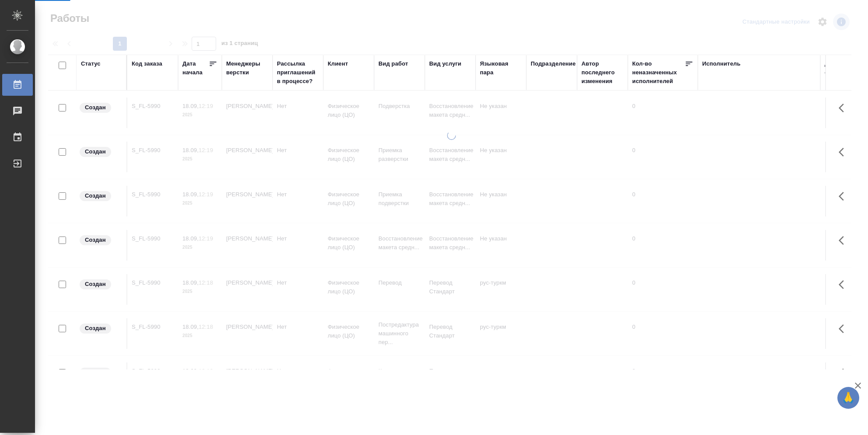 The height and width of the screenshot is (435, 868). What do you see at coordinates (338, 64) in the screenshot?
I see `div: Клиент` at bounding box center [338, 64].